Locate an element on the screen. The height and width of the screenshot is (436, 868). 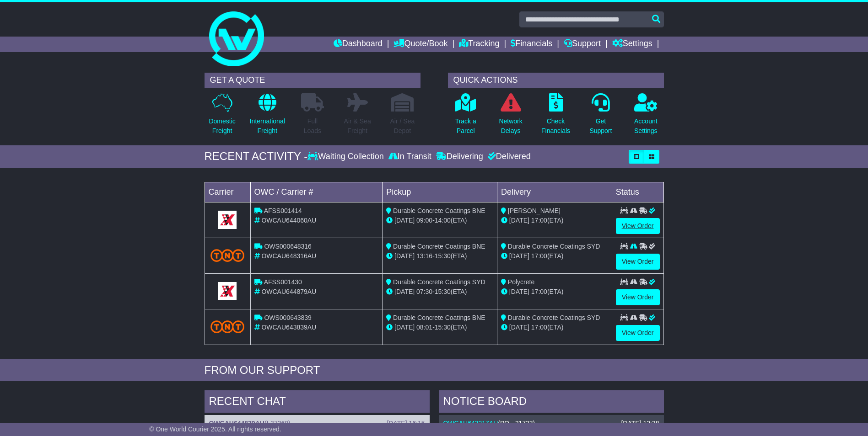
td: Delivery is located at coordinates (554, 192).